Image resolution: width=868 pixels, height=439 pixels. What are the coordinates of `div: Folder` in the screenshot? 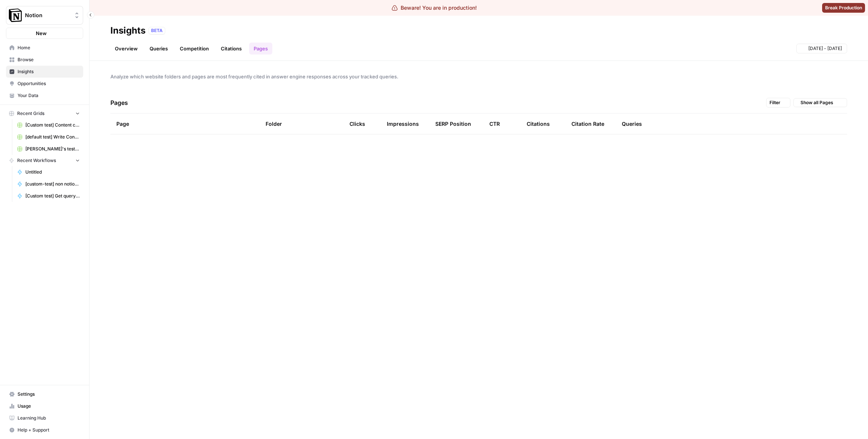 It's located at (274, 123).